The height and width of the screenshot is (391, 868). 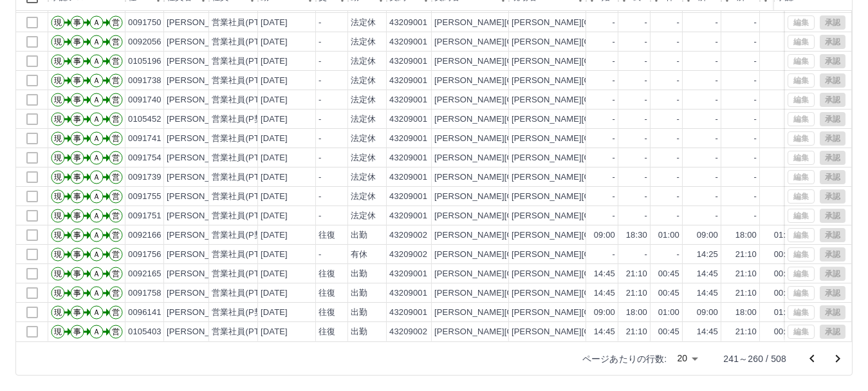 I want to click on div: 0105403, so click(x=145, y=331).